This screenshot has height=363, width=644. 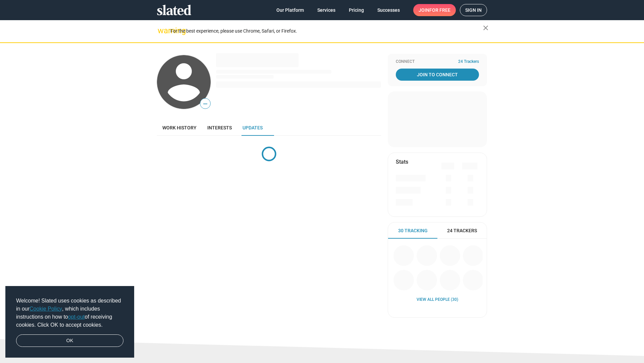 I want to click on a: Our Platform, so click(x=290, y=10).